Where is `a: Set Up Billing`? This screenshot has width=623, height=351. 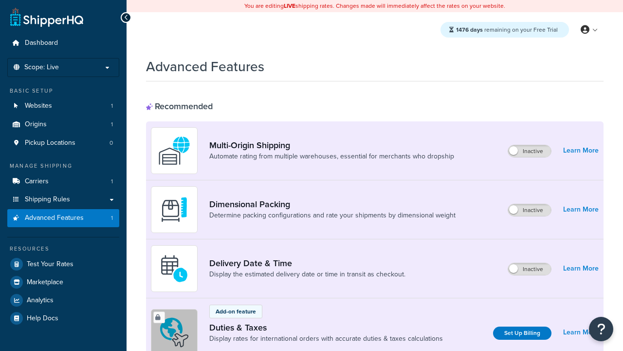 a: Set Up Billing is located at coordinates (522, 333).